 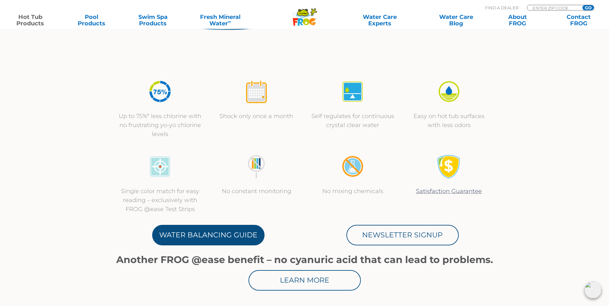 I want to click on img: Satisfaction Guarantee Icon, so click(x=449, y=167).